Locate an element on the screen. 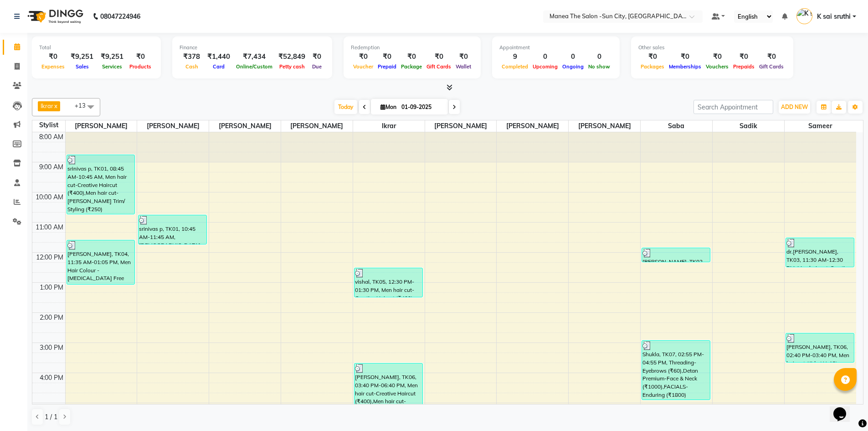  span: +13 is located at coordinates (84, 105).